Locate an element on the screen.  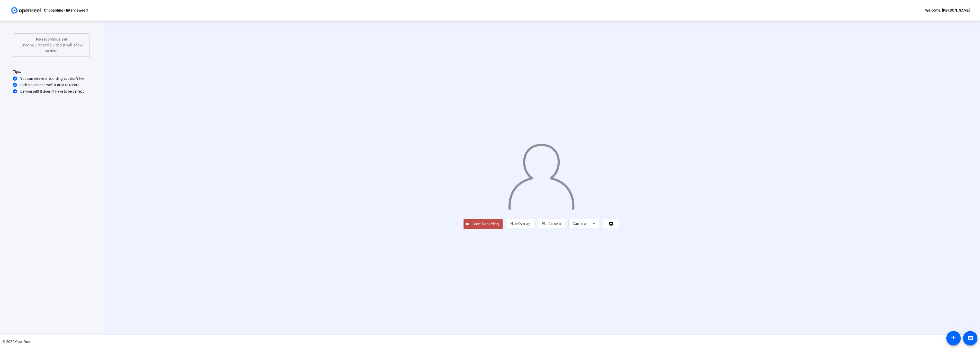
div: You can retake a recording you don’t like is located at coordinates (51, 78).